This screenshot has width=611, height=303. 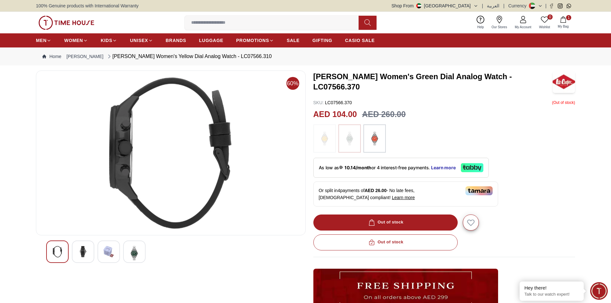 I want to click on a: Whatsapp, so click(x=568, y=6).